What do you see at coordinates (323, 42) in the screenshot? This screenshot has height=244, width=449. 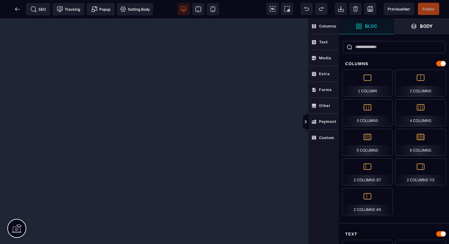 I see `strong: Text` at bounding box center [323, 42].